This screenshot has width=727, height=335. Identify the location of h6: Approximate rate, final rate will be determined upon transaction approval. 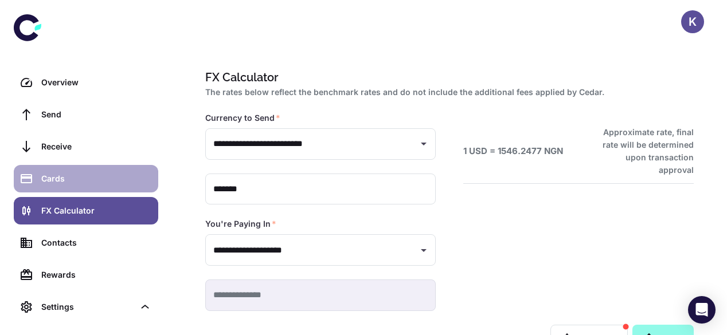
(641, 151).